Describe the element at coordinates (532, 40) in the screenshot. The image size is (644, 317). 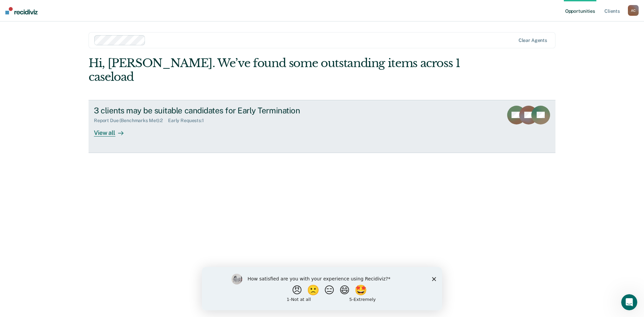
I see `div: Clear agents` at that location.